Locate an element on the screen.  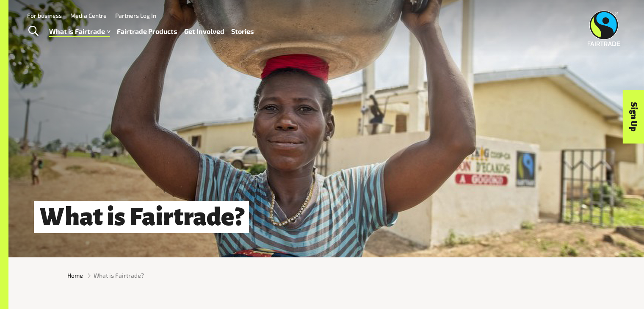
a: Home is located at coordinates (75, 275).